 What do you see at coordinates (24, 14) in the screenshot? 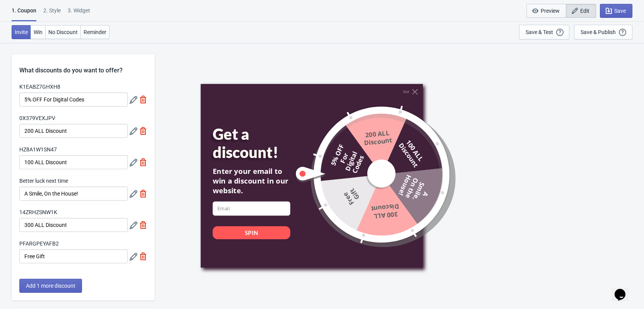
I see `div: 1. Coupon` at bounding box center [24, 14].